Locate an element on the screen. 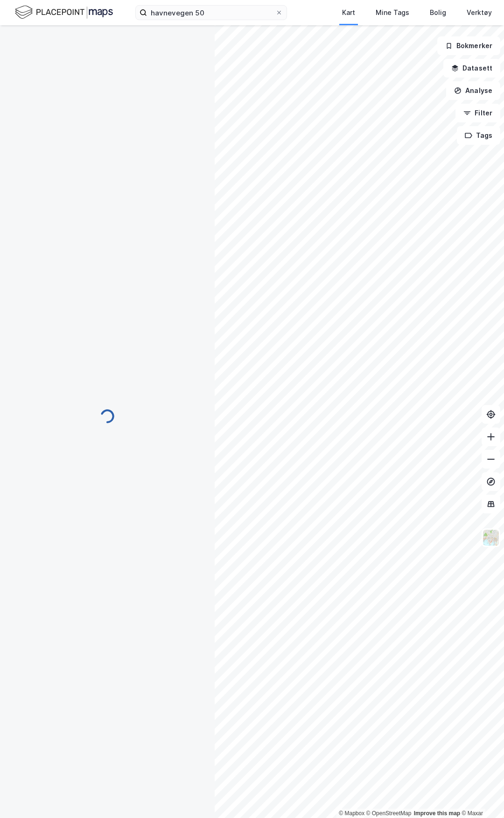 This screenshot has height=818, width=504. button: Filter is located at coordinates (478, 113).